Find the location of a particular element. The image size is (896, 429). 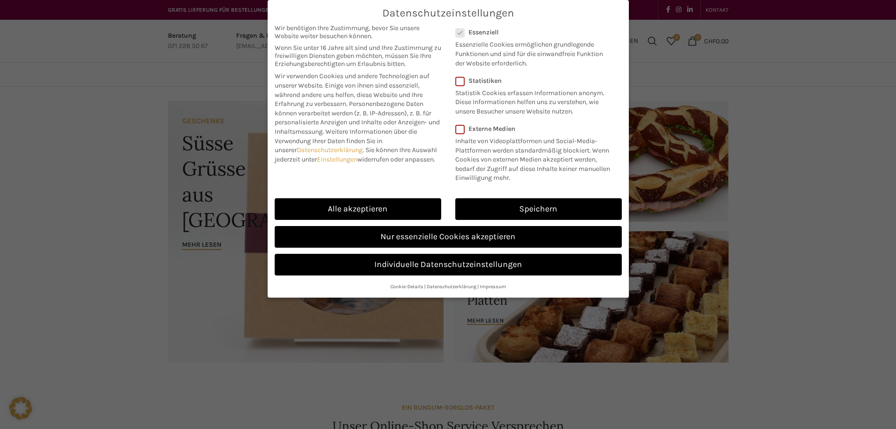

a: Cookie-Details is located at coordinates (407, 286).